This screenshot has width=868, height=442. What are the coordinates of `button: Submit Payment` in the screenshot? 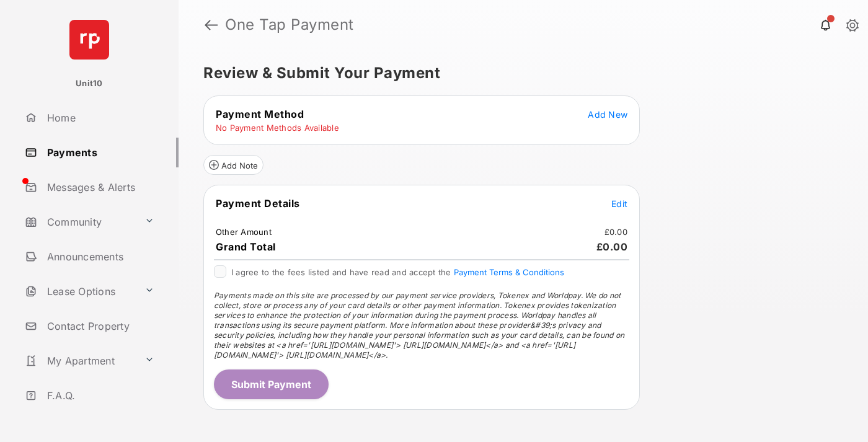 It's located at (271, 384).